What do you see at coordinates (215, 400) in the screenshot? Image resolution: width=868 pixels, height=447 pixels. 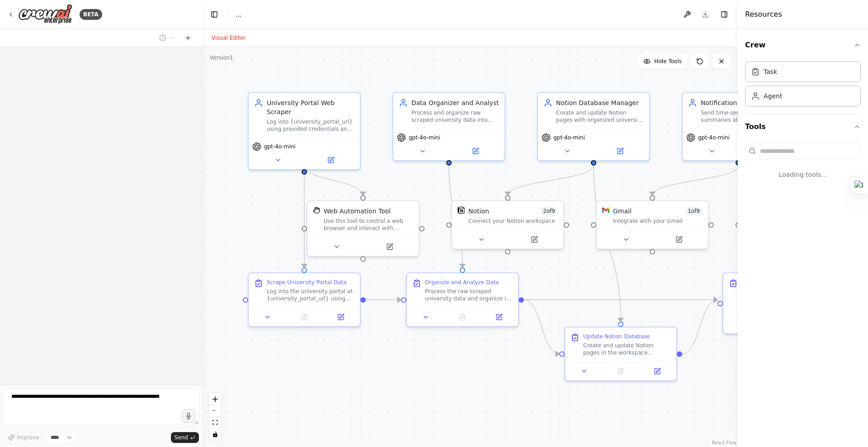 I see `button: zoom in` at bounding box center [215, 400].